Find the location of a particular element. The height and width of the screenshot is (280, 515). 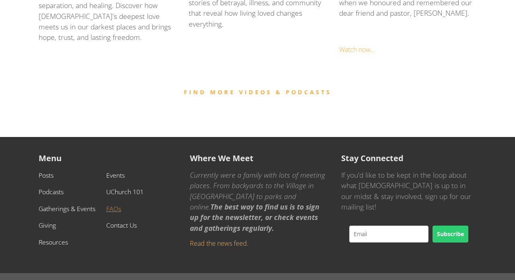

a: Gatherings & Events is located at coordinates (67, 208).